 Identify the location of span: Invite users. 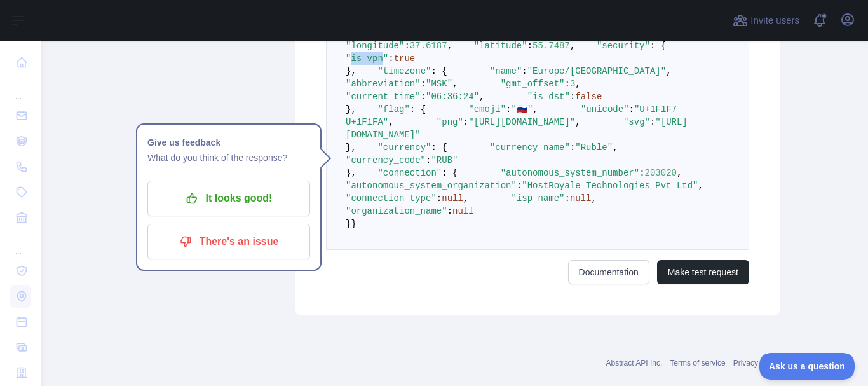
(774, 20).